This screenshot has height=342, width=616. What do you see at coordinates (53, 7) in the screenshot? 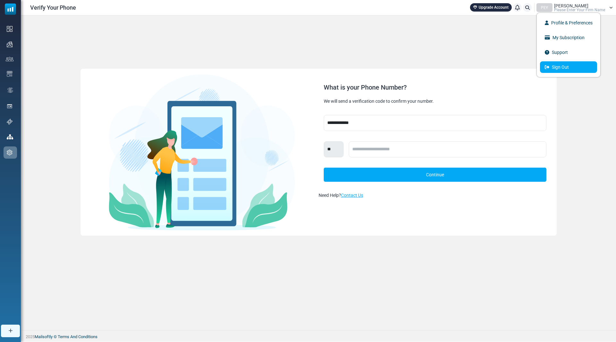
I see `span: Verify Your Phone` at bounding box center [53, 7].